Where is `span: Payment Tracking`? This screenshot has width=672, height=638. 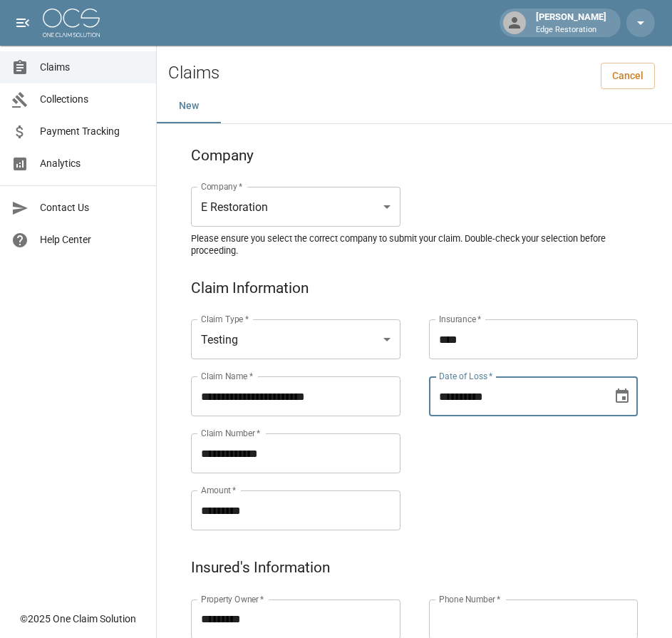
span: Payment Tracking is located at coordinates (92, 131).